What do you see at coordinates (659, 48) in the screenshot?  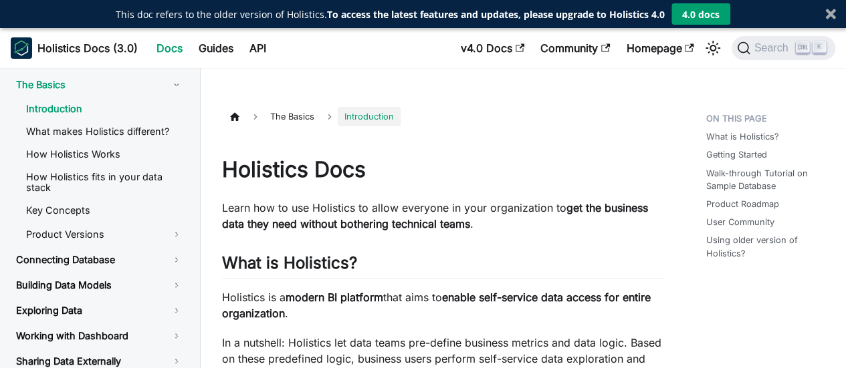 I see `a: Homepage` at bounding box center [659, 48].